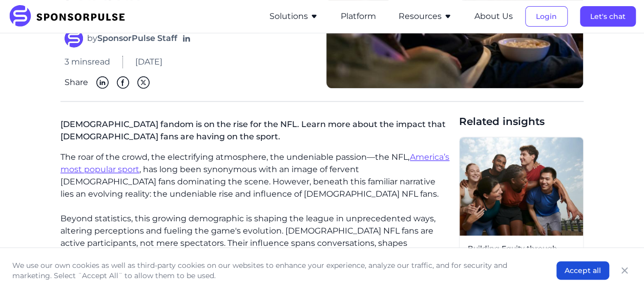 Image resolution: width=644 pixels, height=293 pixels. What do you see at coordinates (521, 186) in the screenshot?
I see `img: Photo by Leire Cavia, courtesy of Unsplash` at bounding box center [521, 186].